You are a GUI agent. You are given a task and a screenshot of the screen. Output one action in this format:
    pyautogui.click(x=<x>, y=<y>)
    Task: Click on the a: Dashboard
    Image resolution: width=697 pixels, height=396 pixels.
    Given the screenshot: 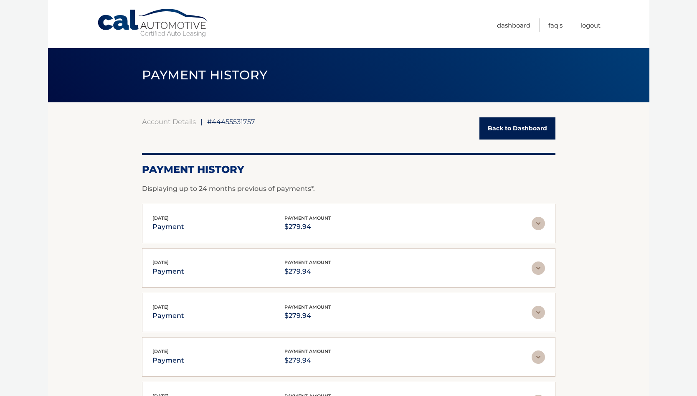 What is the action you would take?
    pyautogui.click(x=513, y=25)
    